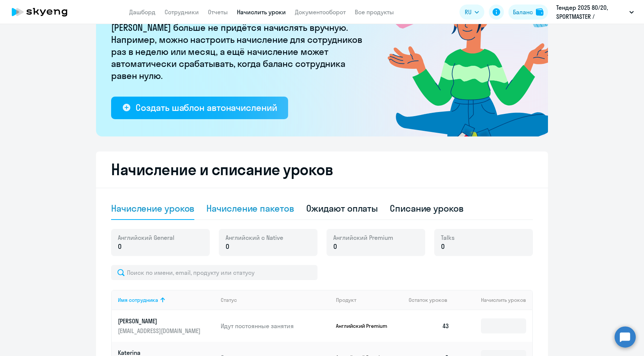 Image resolution: width=644 pixels, height=356 pixels. I want to click on span: Английский с Native, so click(254, 238).